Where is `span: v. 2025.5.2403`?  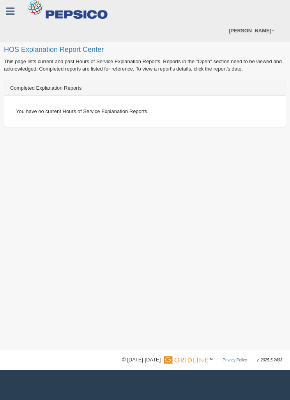
span: v. 2025.5.2403 is located at coordinates (269, 360).